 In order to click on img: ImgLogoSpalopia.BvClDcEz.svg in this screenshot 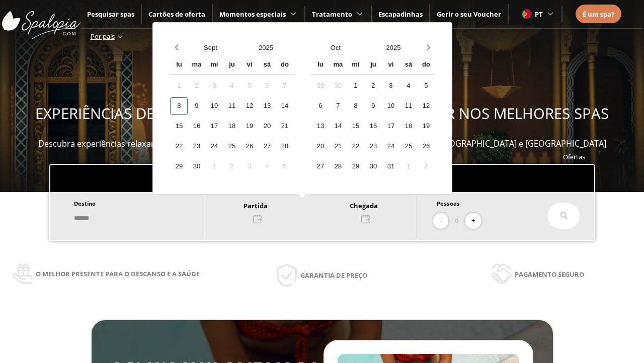, I will do `click(41, 20)`.